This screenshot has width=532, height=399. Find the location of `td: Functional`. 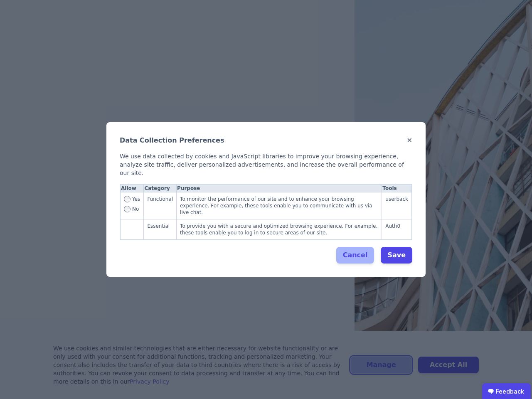

td: Functional is located at coordinates (160, 206).